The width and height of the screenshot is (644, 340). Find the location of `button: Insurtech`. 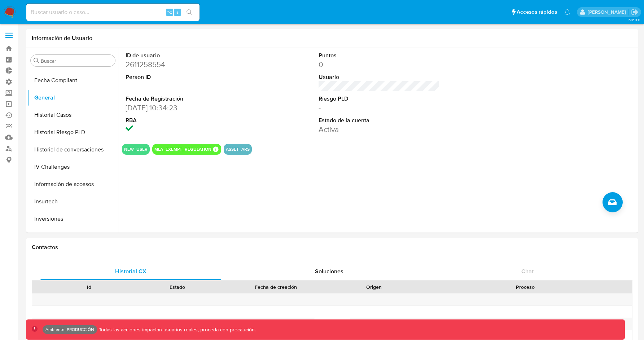

button: Insurtech is located at coordinates (73, 202).